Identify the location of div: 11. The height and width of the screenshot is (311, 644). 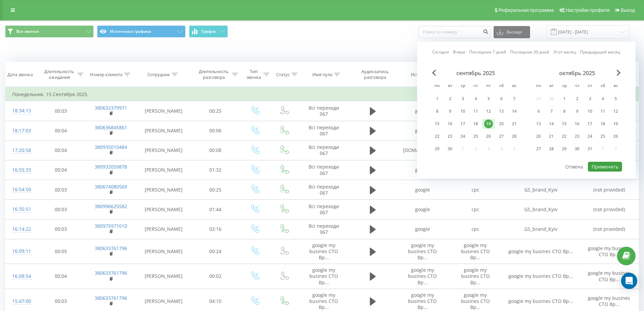
(476, 112).